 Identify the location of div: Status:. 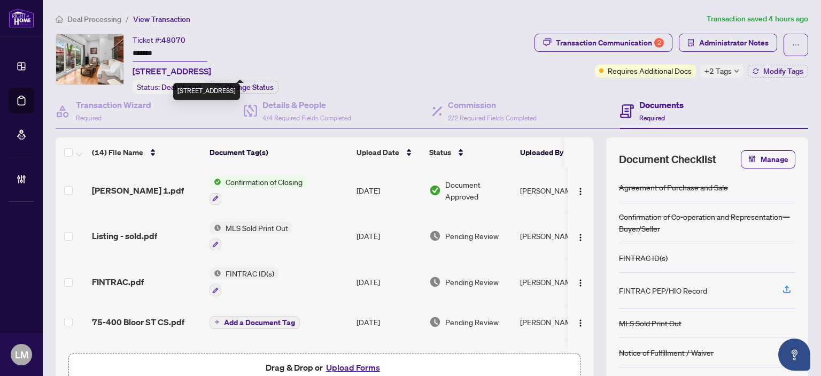
(169, 87).